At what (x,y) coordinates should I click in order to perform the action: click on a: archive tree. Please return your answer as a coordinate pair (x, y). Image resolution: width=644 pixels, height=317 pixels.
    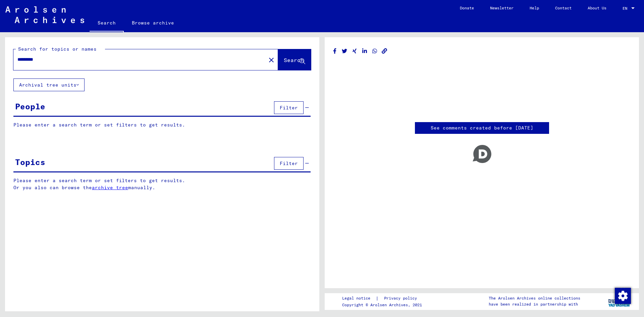
    Looking at the image, I should click on (110, 188).